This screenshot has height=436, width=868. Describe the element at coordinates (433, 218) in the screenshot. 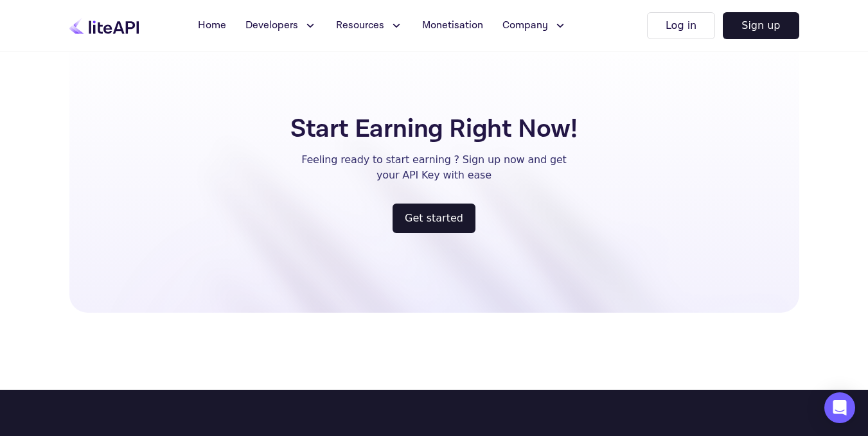

I see `button: Get started` at that location.